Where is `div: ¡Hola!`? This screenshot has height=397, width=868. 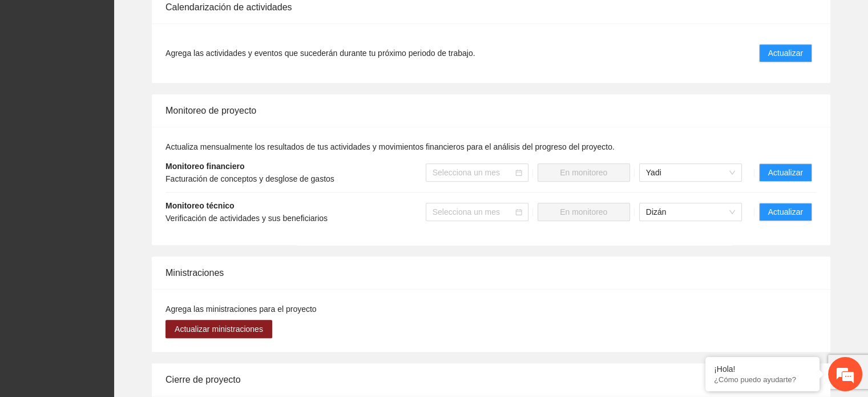
div: ¡Hola! is located at coordinates (762, 369).